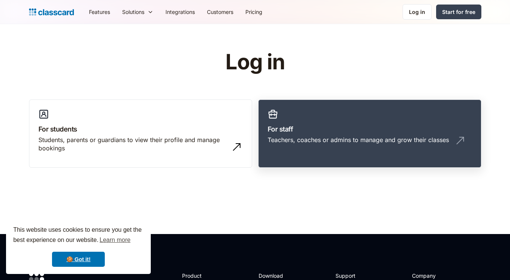 This screenshot has width=510, height=280. What do you see at coordinates (78, 236) in the screenshot?
I see `span: This website uses cookies to ensure you get the best experience on our website.` at bounding box center [78, 236].